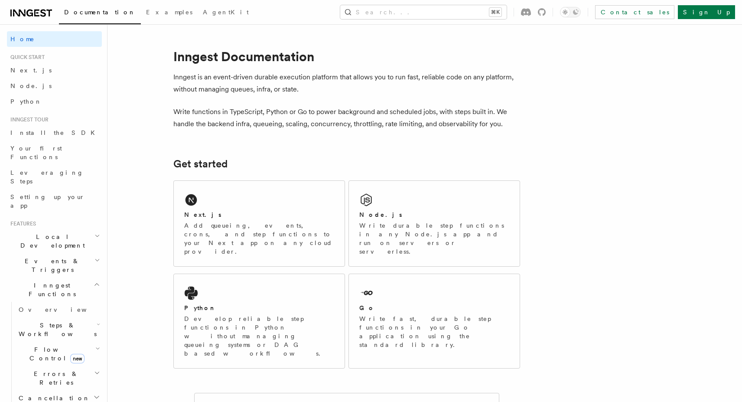 The image size is (742, 402). I want to click on span: Setting up your app, so click(48, 201).